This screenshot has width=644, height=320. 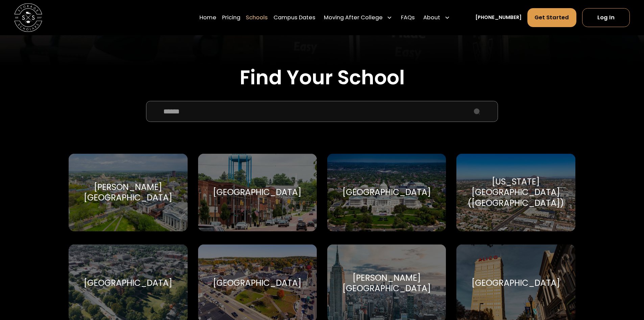 I want to click on img: Storage Scholars main logo, so click(x=28, y=17).